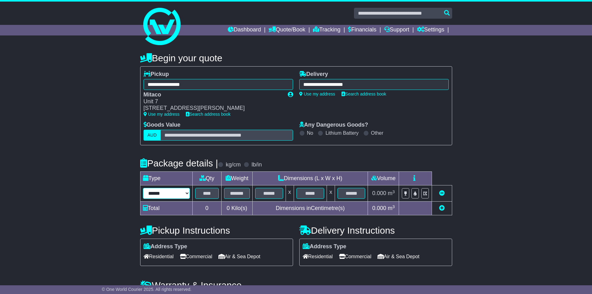 This screenshot has height=294, width=592. Describe the element at coordinates (310, 208) in the screenshot. I see `td: Dimensions in Centimetre(s)` at that location.